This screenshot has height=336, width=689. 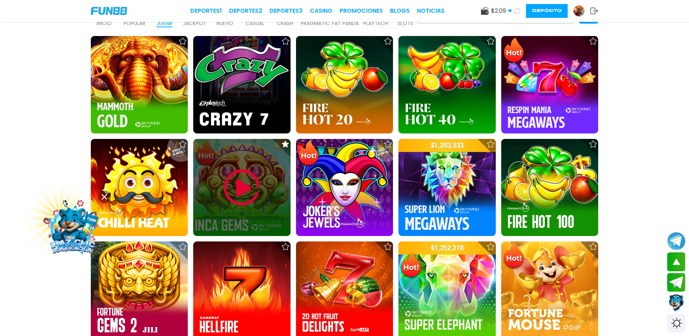 I want to click on span: $ 2.09, so click(x=502, y=11).